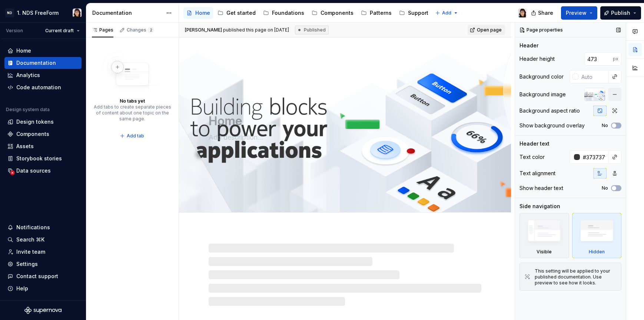 Image resolution: width=644 pixels, height=320 pixels. What do you see at coordinates (545, 13) in the screenshot?
I see `span: Share` at bounding box center [545, 13].